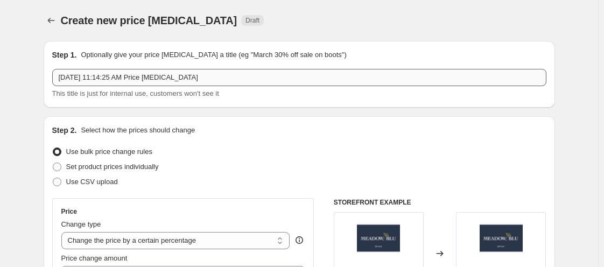 The width and height of the screenshot is (604, 267). Describe the element at coordinates (109, 151) in the screenshot. I see `span: Use bulk price change rules` at that location.